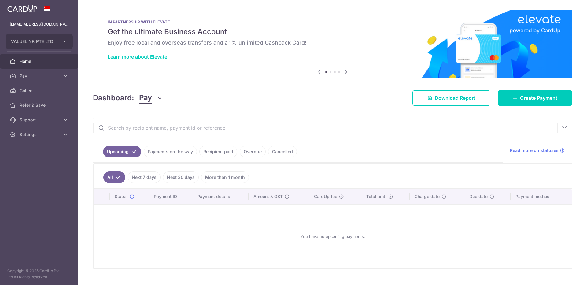  I want to click on span: Collect, so click(40, 91).